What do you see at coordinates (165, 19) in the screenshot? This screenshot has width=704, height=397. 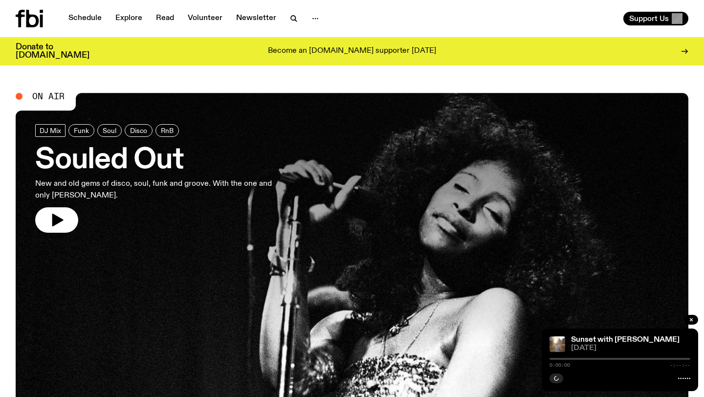 I see `a: Read` at bounding box center [165, 19].